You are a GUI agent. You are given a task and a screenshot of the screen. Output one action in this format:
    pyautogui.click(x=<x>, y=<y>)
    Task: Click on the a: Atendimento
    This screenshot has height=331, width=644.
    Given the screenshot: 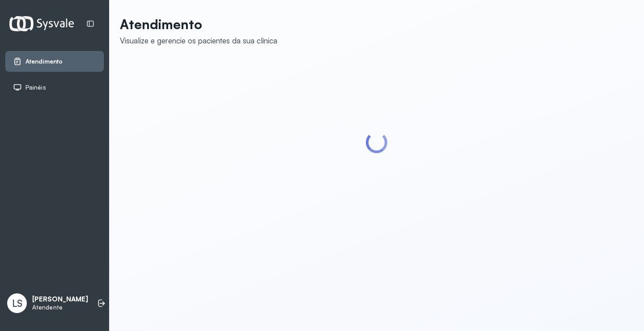 What is the action you would take?
    pyautogui.click(x=55, y=62)
    